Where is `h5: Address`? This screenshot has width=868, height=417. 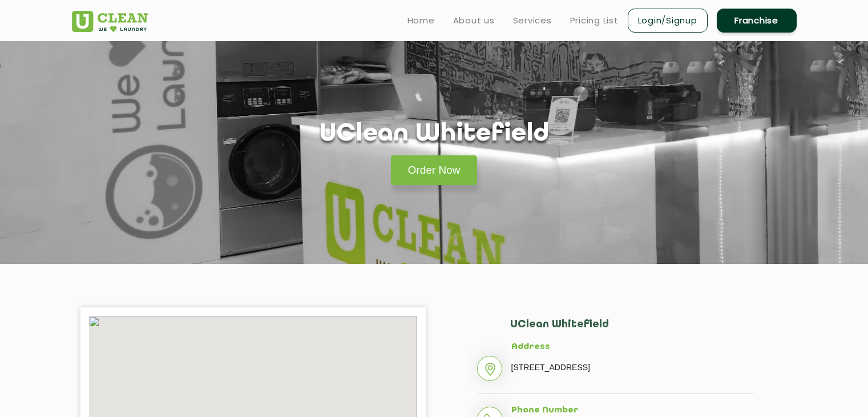 h5: Address is located at coordinates (632, 348).